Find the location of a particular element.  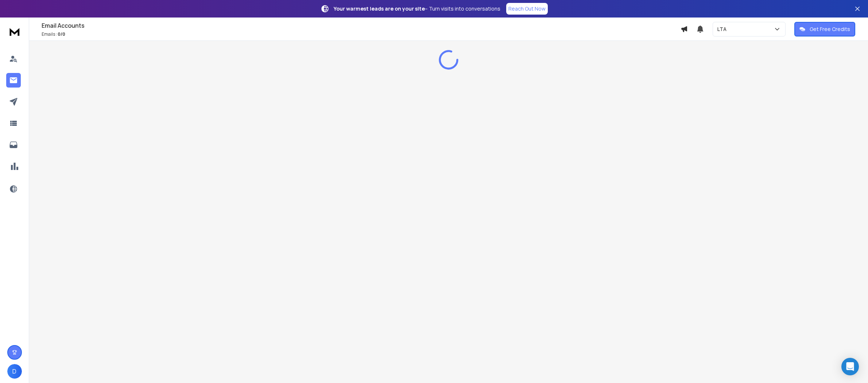

p: Emails : is located at coordinates (361, 34).